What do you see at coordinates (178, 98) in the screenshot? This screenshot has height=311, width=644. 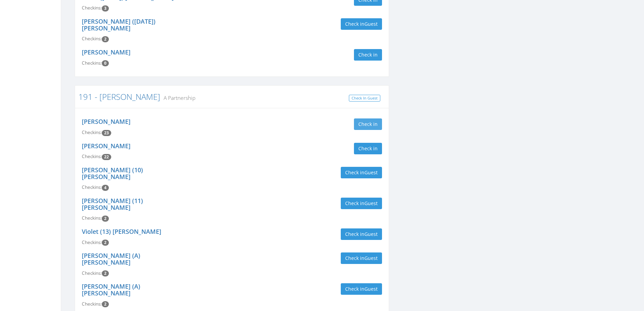 I see `small: A Partnership` at bounding box center [178, 98].